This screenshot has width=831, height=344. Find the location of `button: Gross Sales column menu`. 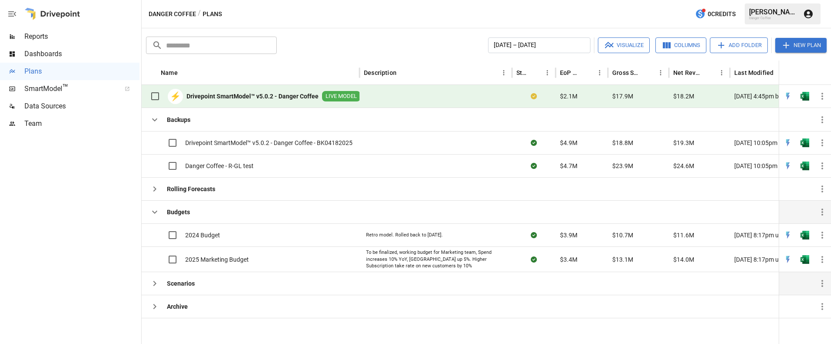

button: Gross Sales column menu is located at coordinates (660, 73).